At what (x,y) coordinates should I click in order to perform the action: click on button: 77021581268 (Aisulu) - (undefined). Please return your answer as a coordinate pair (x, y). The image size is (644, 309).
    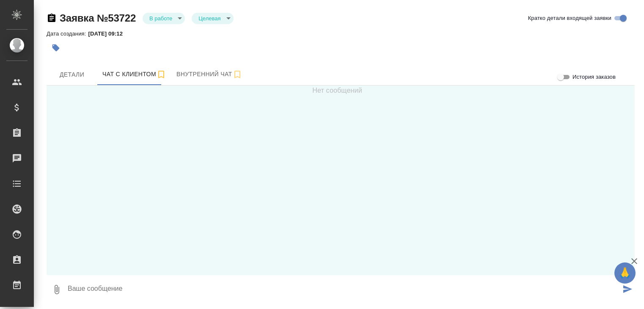
    Looking at the image, I should click on (134, 75).